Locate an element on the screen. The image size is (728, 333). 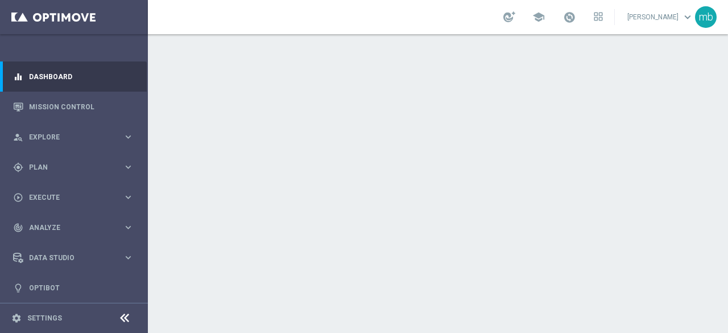
i: track_changes is located at coordinates (18, 228).